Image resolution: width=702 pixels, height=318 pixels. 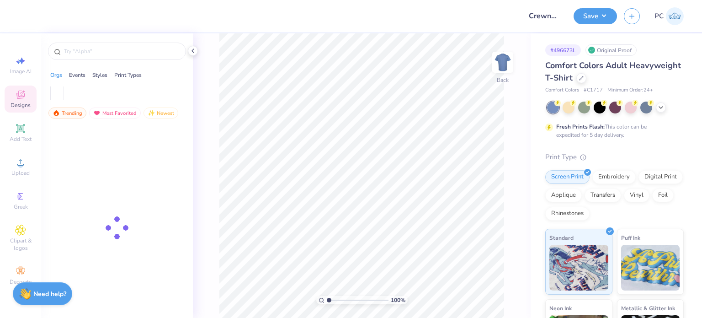 I want to click on div: Applique, so click(x=564, y=195).